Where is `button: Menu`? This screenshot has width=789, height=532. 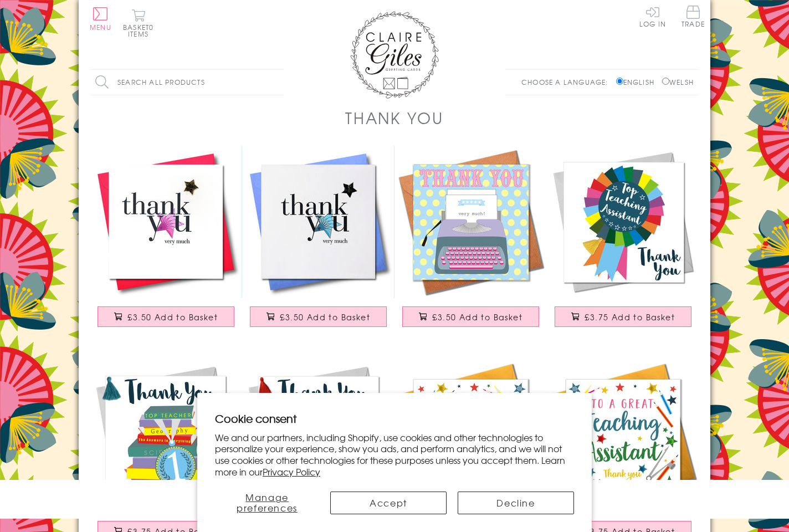 button: Menu is located at coordinates (100, 18).